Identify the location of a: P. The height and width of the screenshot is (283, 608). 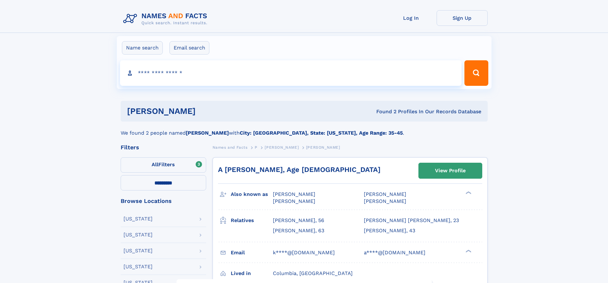
(256, 147).